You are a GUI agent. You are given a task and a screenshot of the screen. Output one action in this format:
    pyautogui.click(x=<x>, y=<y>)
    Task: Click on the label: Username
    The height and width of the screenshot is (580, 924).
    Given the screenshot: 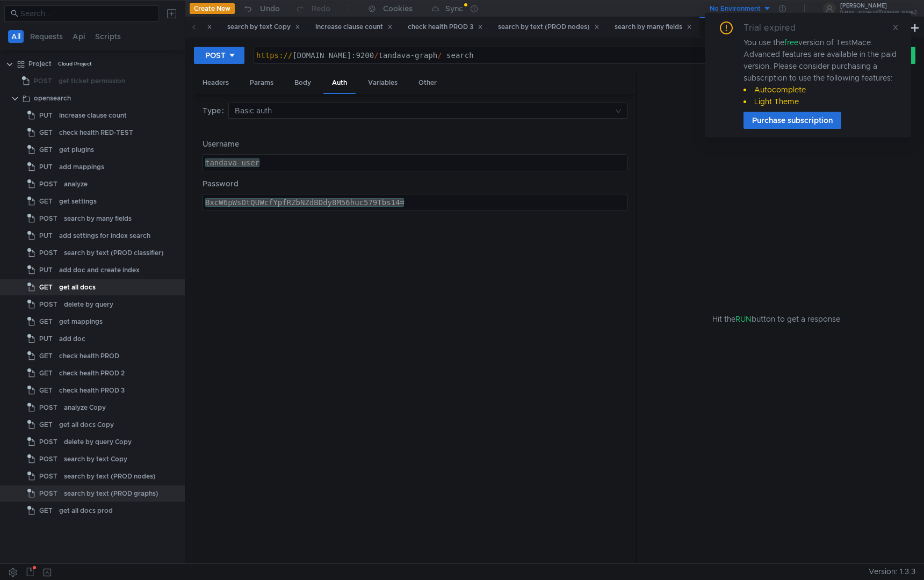 What is the action you would take?
    pyautogui.click(x=415, y=144)
    